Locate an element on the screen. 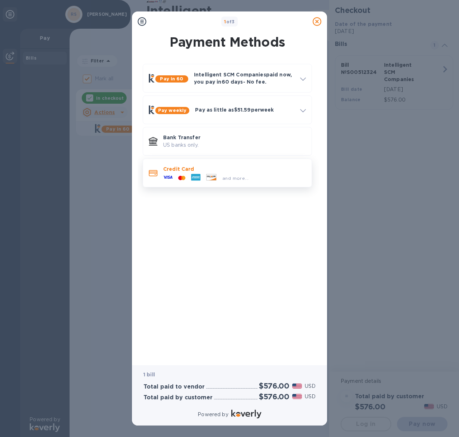  b: Pay weekly is located at coordinates (172, 110).